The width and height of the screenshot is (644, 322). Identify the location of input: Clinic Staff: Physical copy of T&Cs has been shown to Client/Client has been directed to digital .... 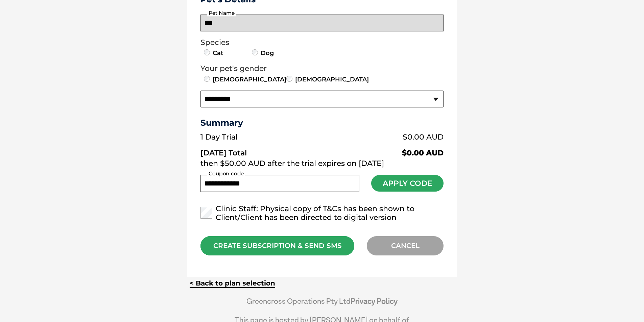
(206, 213).